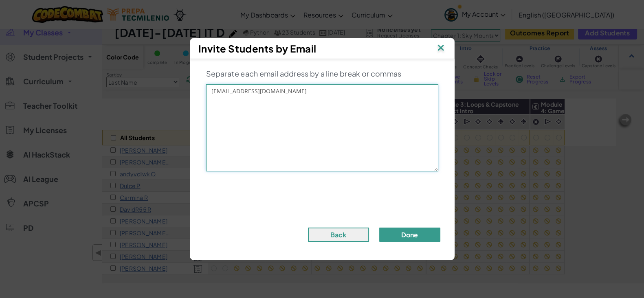 Image resolution: width=644 pixels, height=298 pixels. What do you see at coordinates (410, 234) in the screenshot?
I see `button: Done` at bounding box center [410, 234].